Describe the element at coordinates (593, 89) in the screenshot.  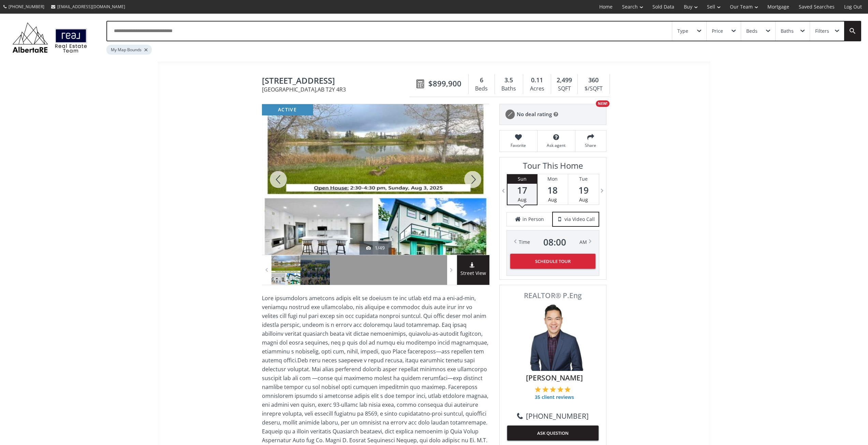
I see `div: $/SQFT` at that location.